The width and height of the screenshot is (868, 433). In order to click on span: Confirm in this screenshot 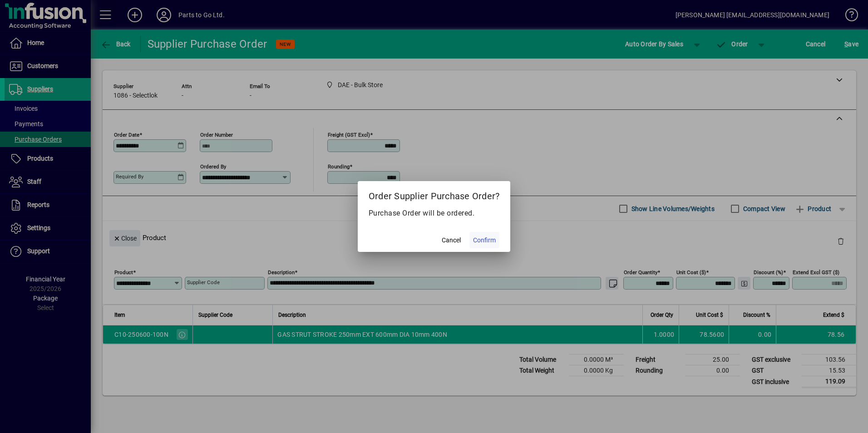, I will do `click(484, 240)`.